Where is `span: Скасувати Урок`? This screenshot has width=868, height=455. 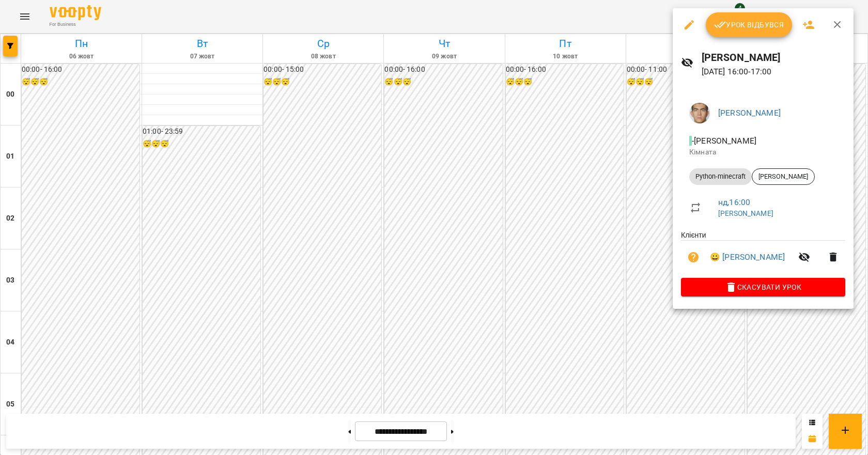 span: Скасувати Урок is located at coordinates (763, 287).